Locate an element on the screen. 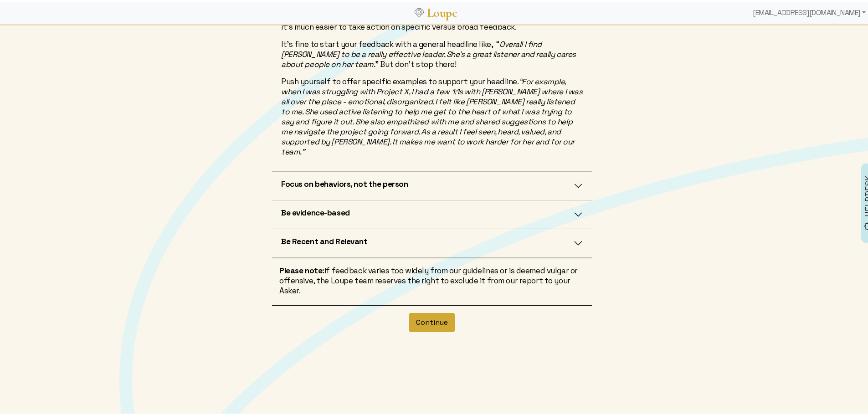  p: It's fine to start your feedback with a general headline like, “ ” But don't stop there! is located at coordinates (432, 52).